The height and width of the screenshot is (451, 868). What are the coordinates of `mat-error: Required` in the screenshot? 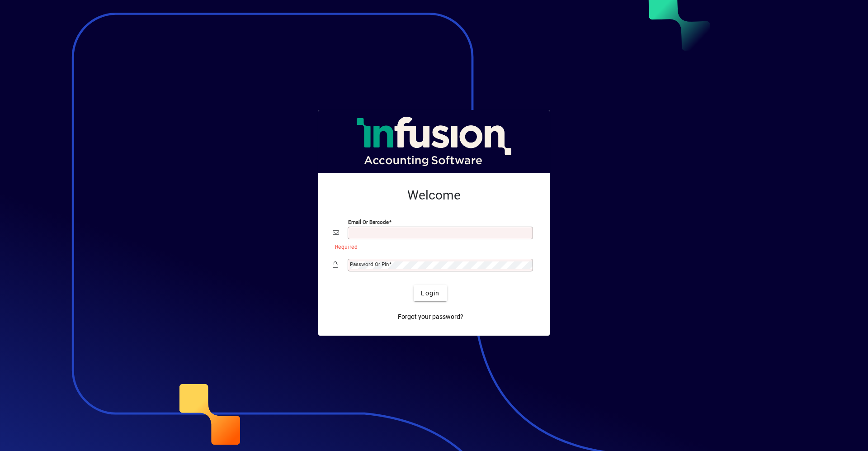 It's located at (431, 246).